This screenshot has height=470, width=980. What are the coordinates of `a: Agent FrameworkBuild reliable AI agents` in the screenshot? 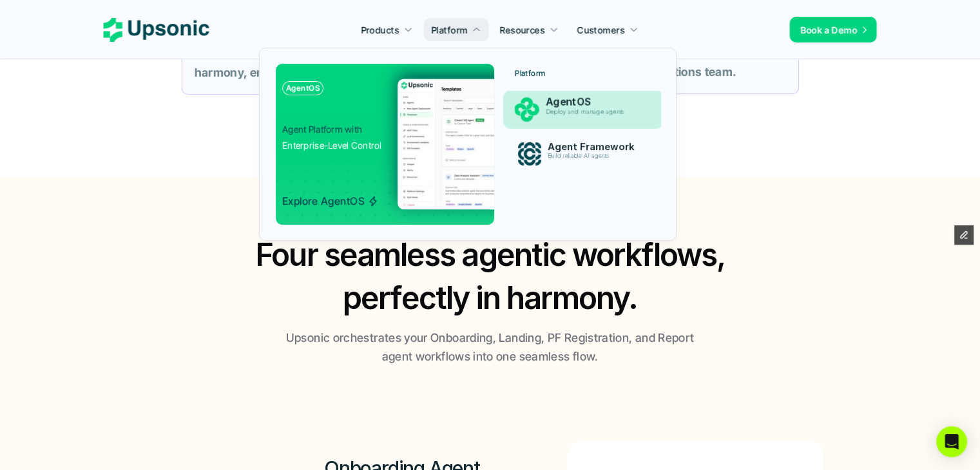 It's located at (583, 154).